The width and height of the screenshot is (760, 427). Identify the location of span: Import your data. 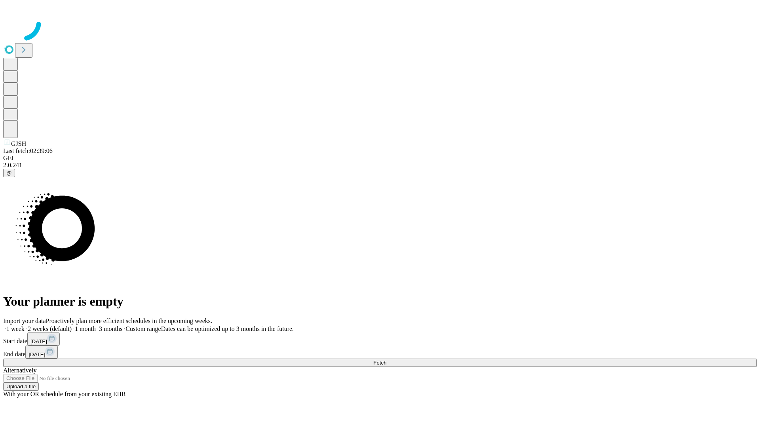
(25, 321).